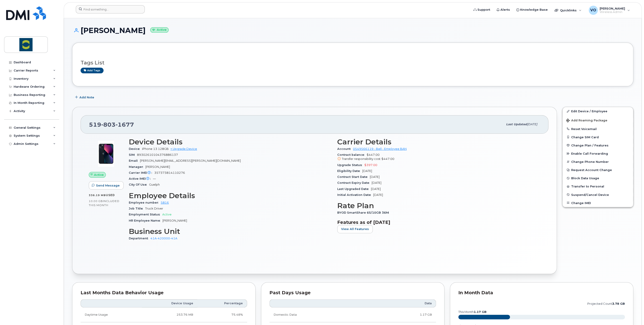  I want to click on span: Contract Expiry Date, so click(354, 183).